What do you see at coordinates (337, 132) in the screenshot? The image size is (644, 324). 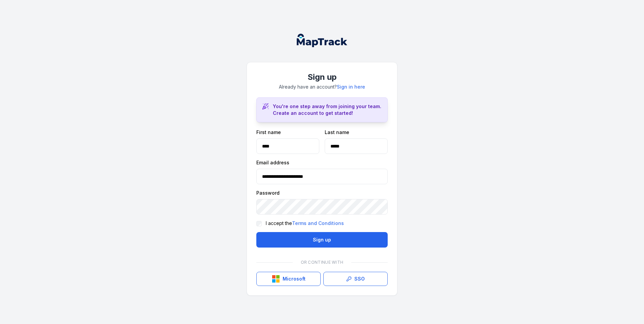 I see `label: Last name` at bounding box center [337, 132].